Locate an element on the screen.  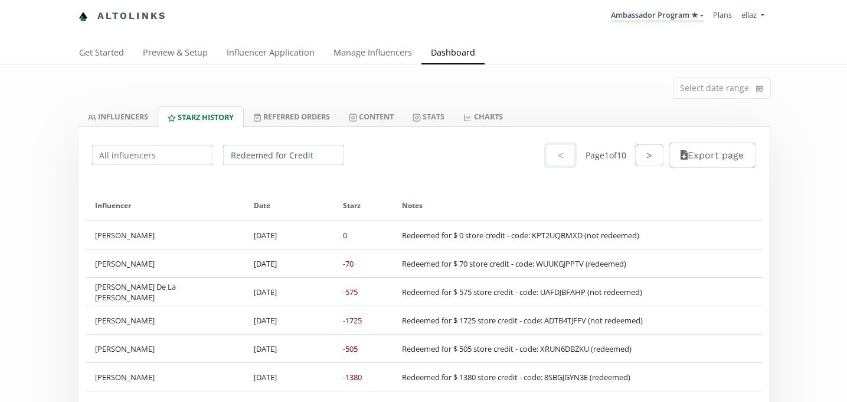
a: CHARTS is located at coordinates (483, 116).